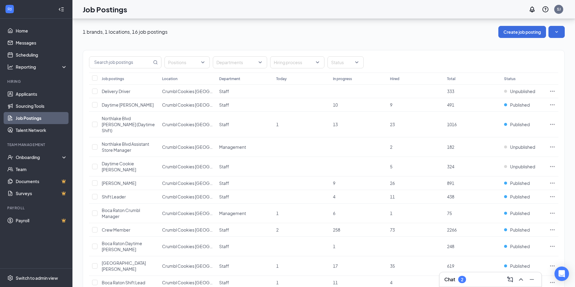  I want to click on svg: Notifications, so click(532, 9).